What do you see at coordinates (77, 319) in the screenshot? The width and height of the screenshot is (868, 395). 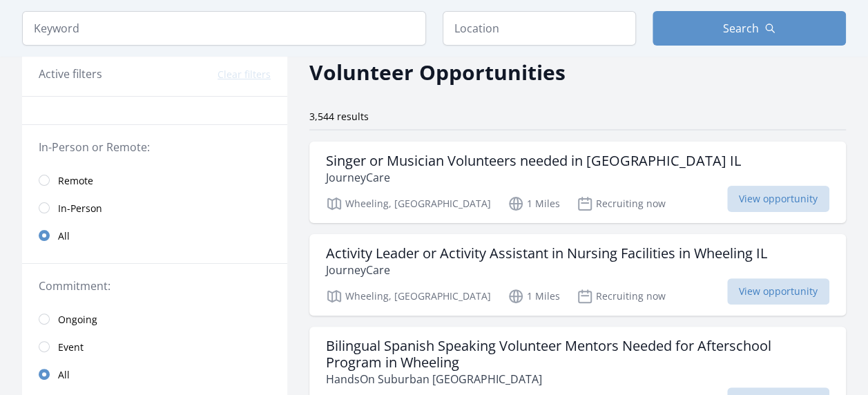 I see `span: Ongoing` at bounding box center [77, 319].